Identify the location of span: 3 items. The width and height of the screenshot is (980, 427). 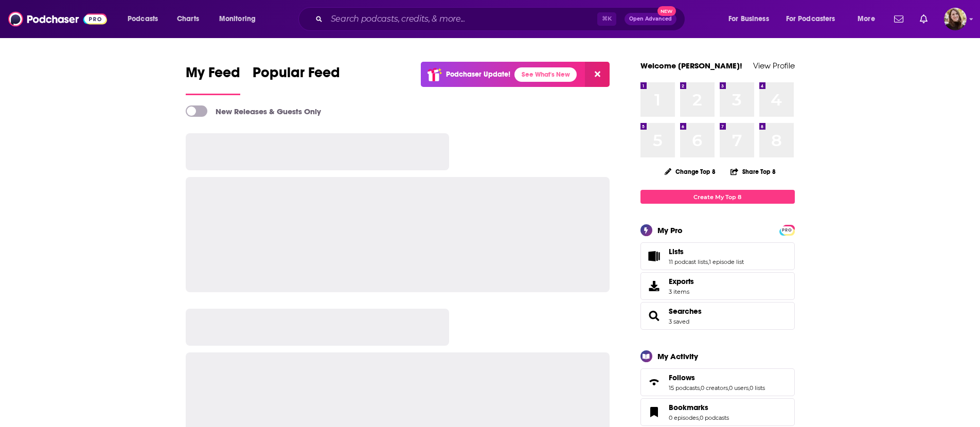
(681, 291).